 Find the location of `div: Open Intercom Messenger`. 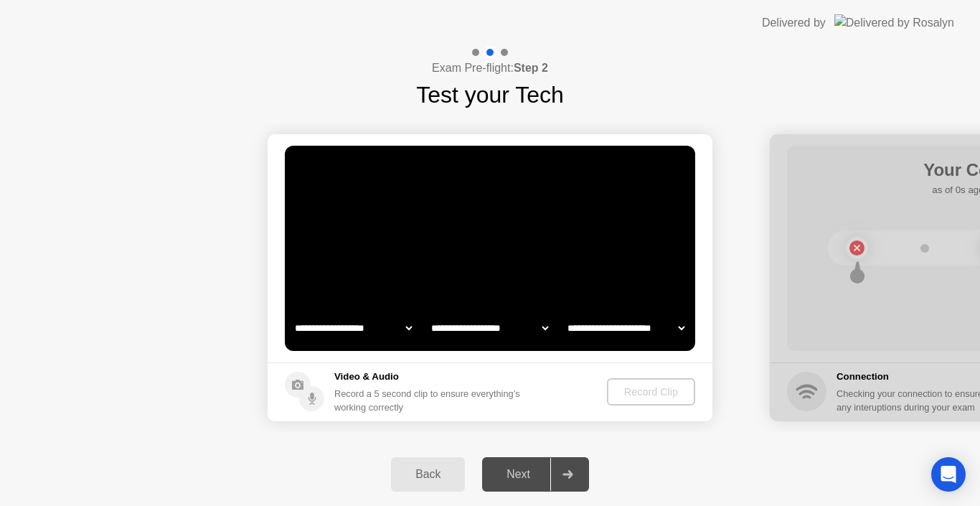

div: Open Intercom Messenger is located at coordinates (948, 474).